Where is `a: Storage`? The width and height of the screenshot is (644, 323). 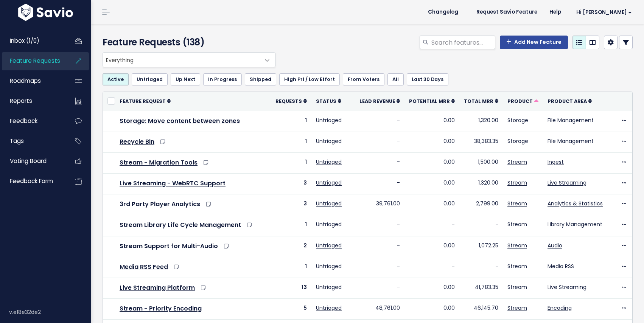 a: Storage is located at coordinates (518, 141).